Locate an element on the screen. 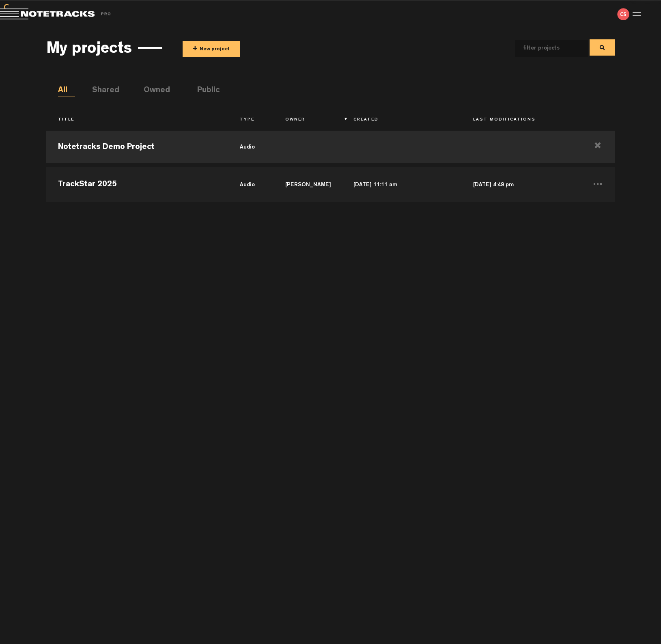  th: Owner is located at coordinates (307, 120).